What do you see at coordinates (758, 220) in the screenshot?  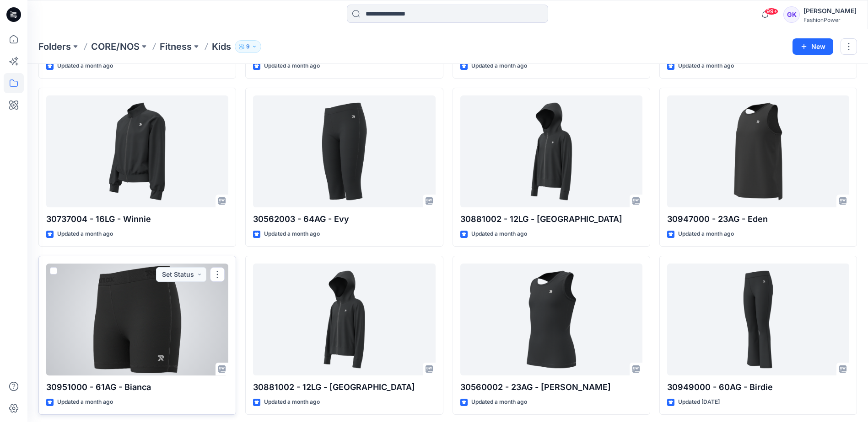 I see `p: 30947000 - 23AG - Eden` at bounding box center [758, 220].